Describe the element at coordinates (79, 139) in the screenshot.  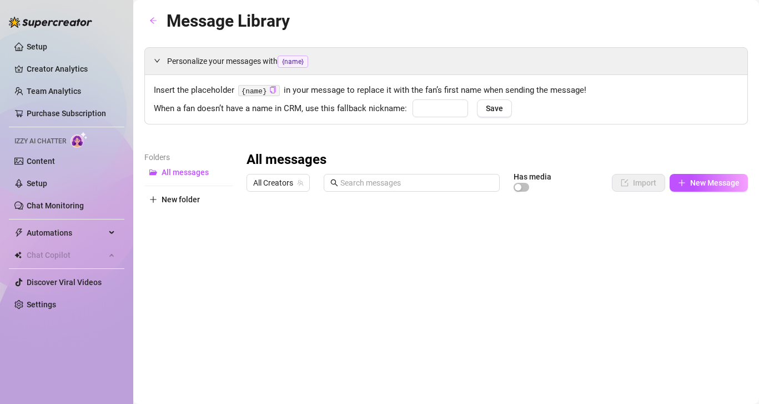
I see `img: AI Chatter` at that location.